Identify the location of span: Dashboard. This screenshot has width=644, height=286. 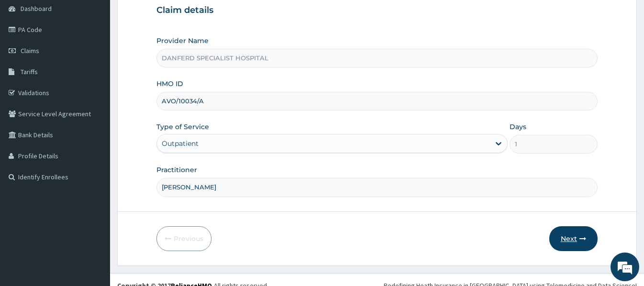
(36, 9).